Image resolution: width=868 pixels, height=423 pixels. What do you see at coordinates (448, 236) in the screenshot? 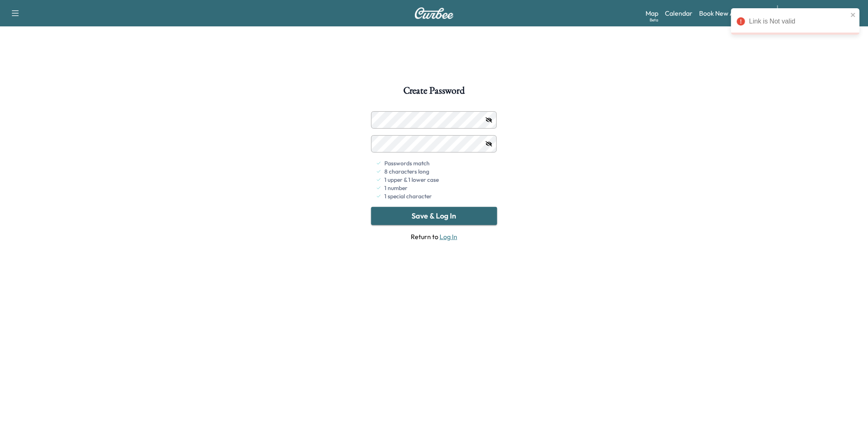
I see `a: Log In` at bounding box center [448, 236].